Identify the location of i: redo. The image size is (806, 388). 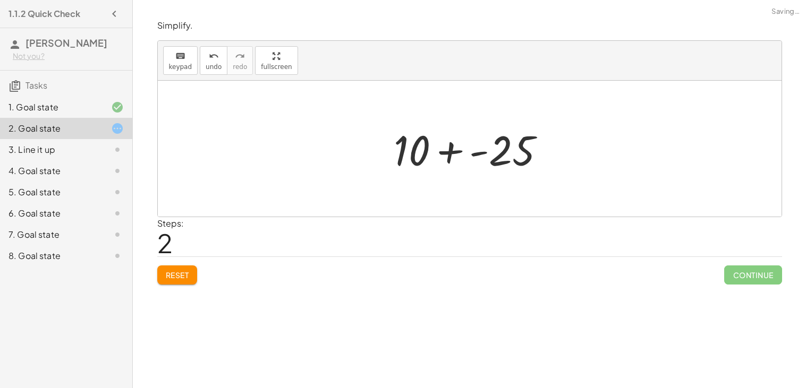
(240, 56).